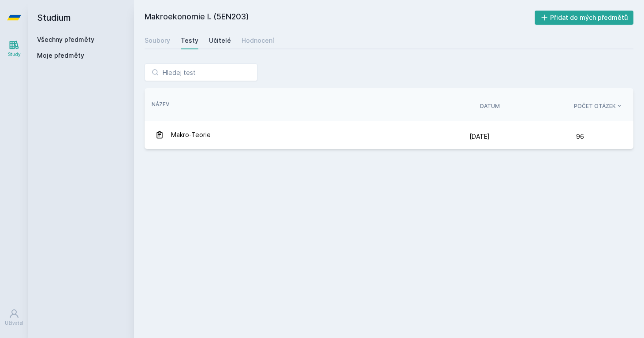 Image resolution: width=644 pixels, height=338 pixels. What do you see at coordinates (598, 106) in the screenshot?
I see `button: Počet otázek` at bounding box center [598, 106].